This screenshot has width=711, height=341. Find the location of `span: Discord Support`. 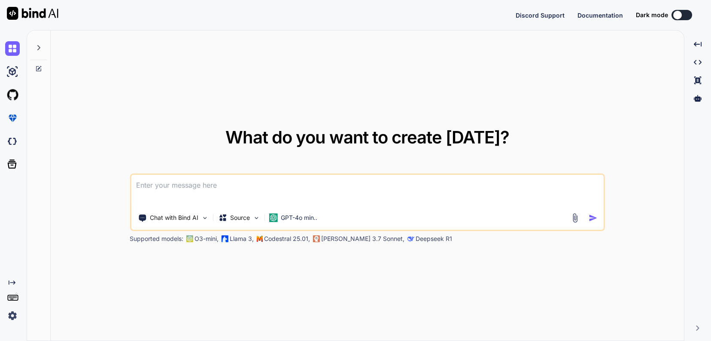

span: Discord Support is located at coordinates (540, 15).